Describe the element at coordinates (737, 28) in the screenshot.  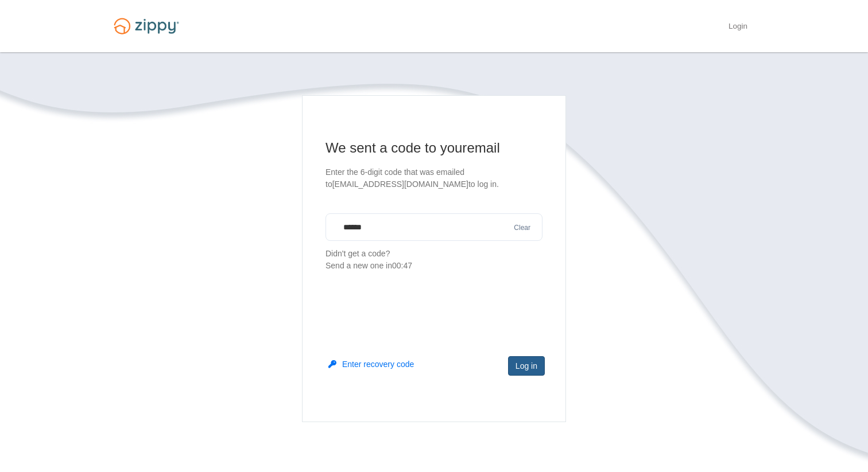
I see `a: Login` at that location.